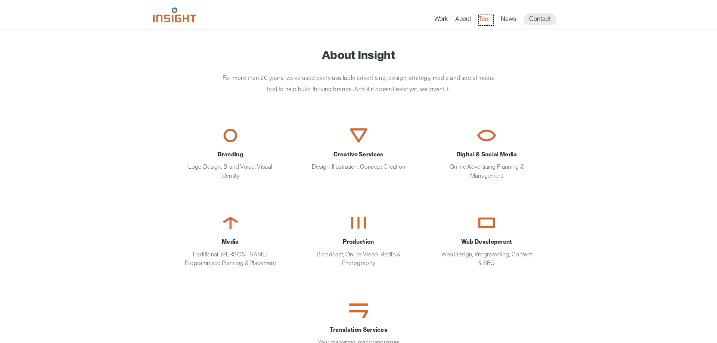  I want to click on h1: About Insight, so click(359, 55).